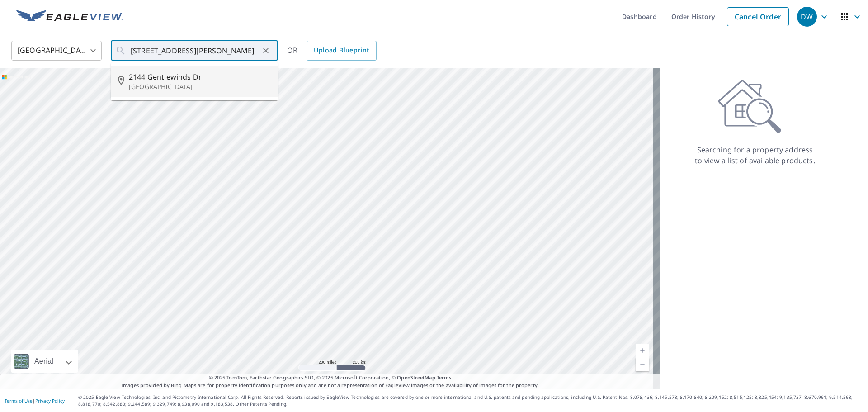  I want to click on img: EV Logo, so click(70, 17).